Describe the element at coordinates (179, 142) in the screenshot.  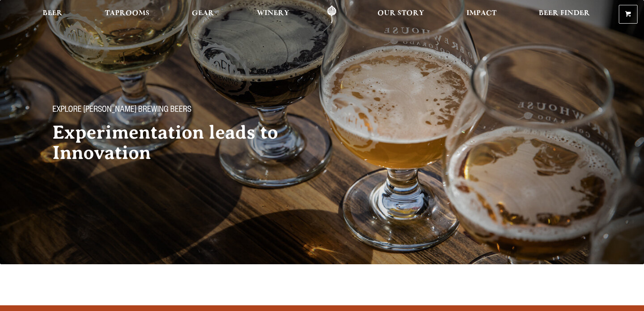
I see `h2: Experimentation leads to Innovation` at that location.